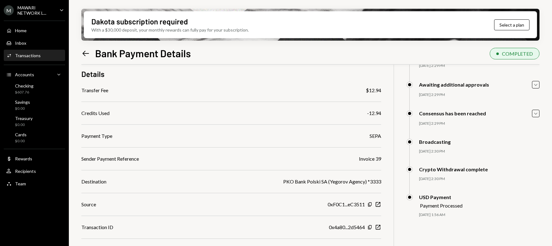  What do you see at coordinates (34, 105) in the screenshot?
I see `a: Savings$0.00` at bounding box center [34, 105].